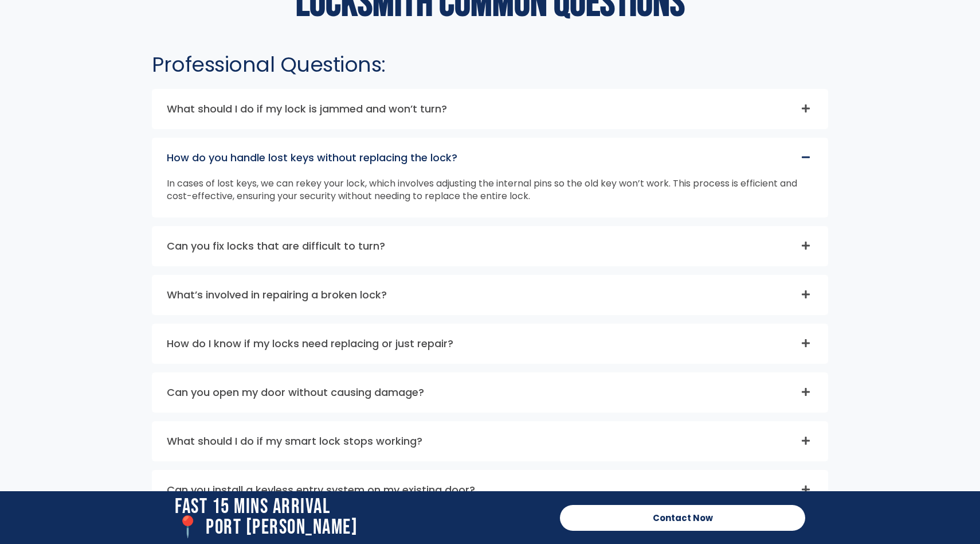 The height and width of the screenshot is (544, 980). Describe the element at coordinates (490, 295) in the screenshot. I see `div: What’s involved in repairing a broken lock?` at that location.